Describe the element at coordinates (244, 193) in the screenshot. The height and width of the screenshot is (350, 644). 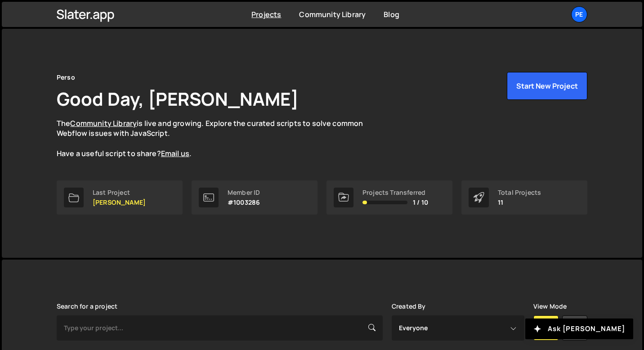
I see `div: Member ID` at that location.